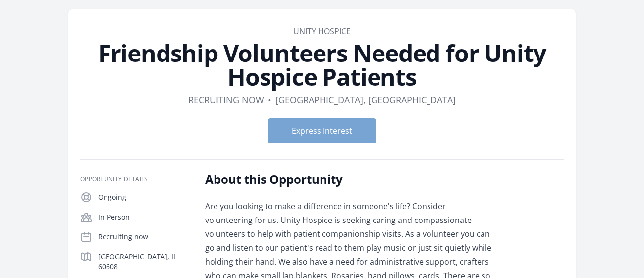 The height and width of the screenshot is (278, 644). Describe the element at coordinates (226, 100) in the screenshot. I see `dd: Recruiting now` at that location.